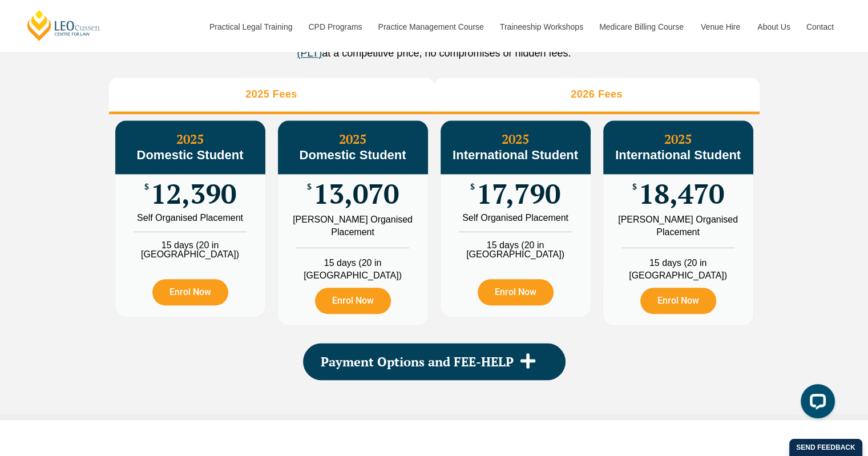  Describe the element at coordinates (251, 27) in the screenshot. I see `a: Practical Legal Training` at that location.